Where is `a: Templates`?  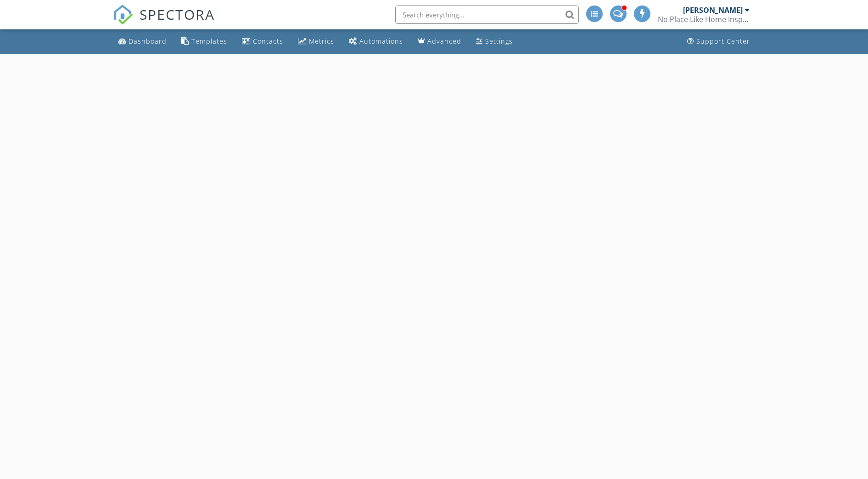
a: Templates is located at coordinates (204, 42).